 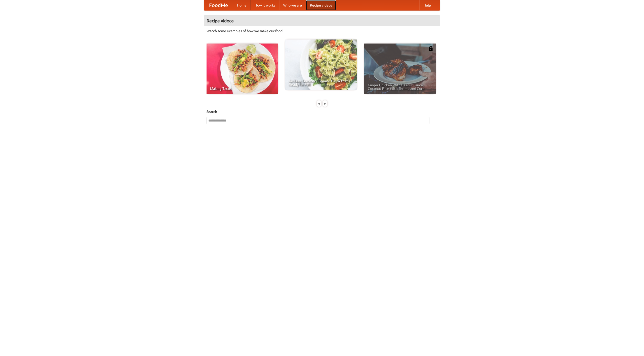 What do you see at coordinates (292, 6) in the screenshot?
I see `a: Who we are` at bounding box center [292, 6].